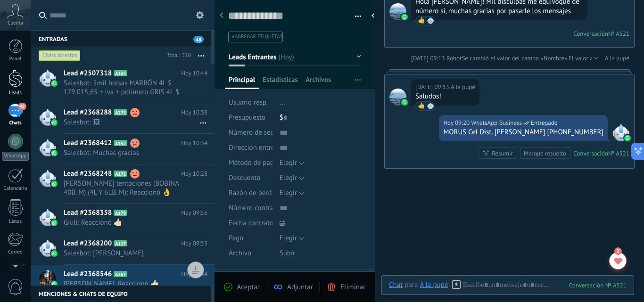 The width and height of the screenshot is (644, 302). Describe the element at coordinates (248, 102) in the screenshot. I see `span: Usuario resp.` at that location.